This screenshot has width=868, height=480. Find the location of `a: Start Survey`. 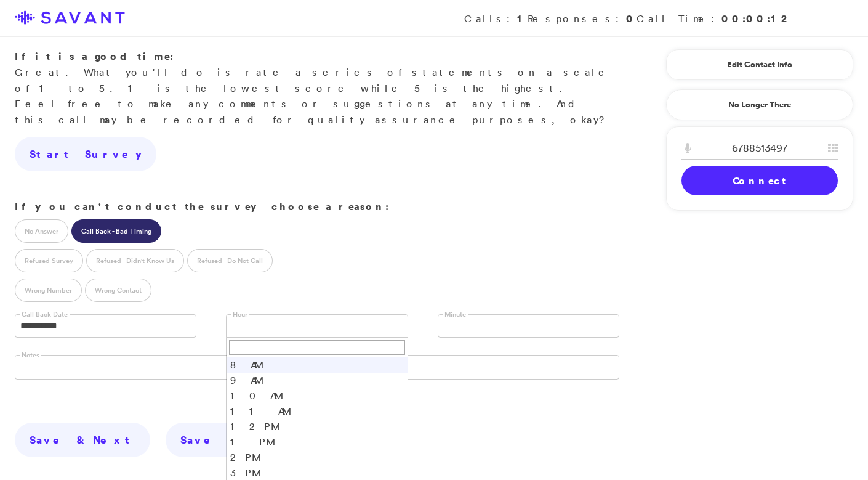

a: Start Survey is located at coordinates (85, 154).